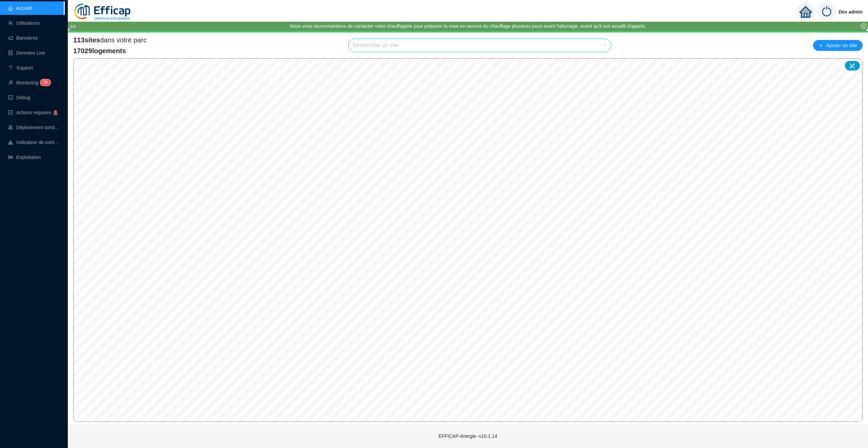 This screenshot has width=868, height=448. Describe the element at coordinates (110, 40) in the screenshot. I see `span: dans votre parc` at that location.